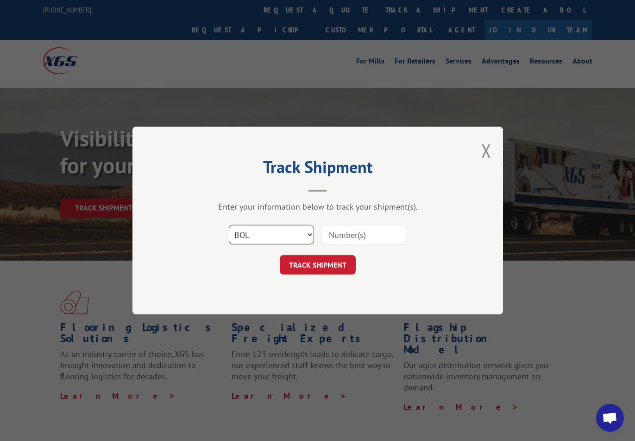 The height and width of the screenshot is (441, 635). What do you see at coordinates (364, 234) in the screenshot?
I see `input: Number(s)` at bounding box center [364, 234].